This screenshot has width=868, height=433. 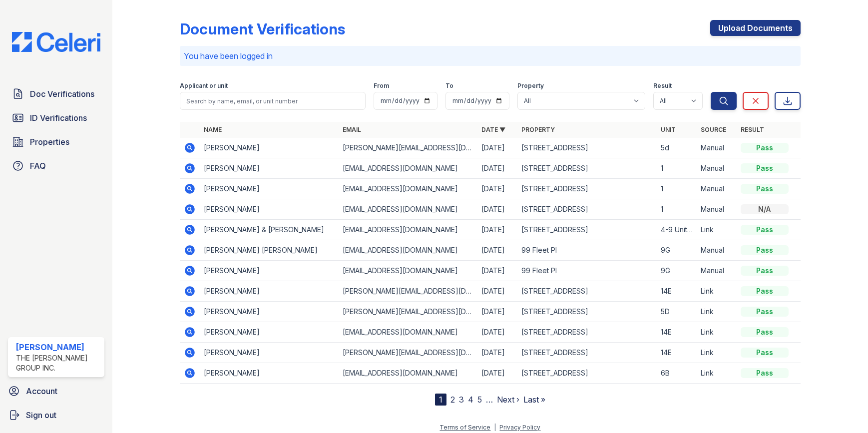 I want to click on a: Date ▼, so click(x=493, y=130).